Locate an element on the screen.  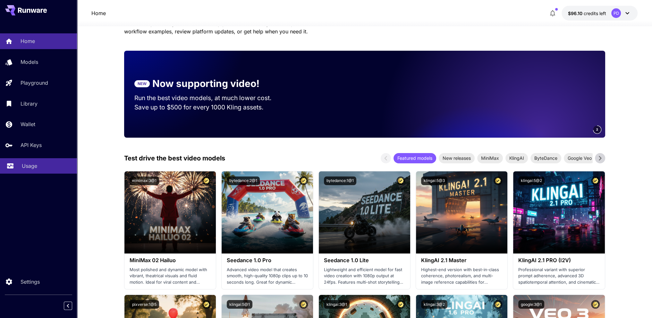
p: Now supporting video! is located at coordinates (206, 83).